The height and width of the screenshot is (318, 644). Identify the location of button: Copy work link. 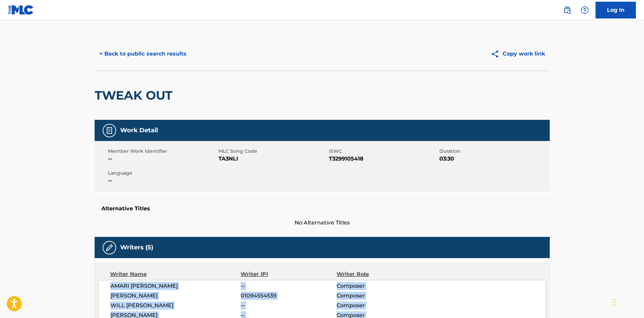
(518, 54).